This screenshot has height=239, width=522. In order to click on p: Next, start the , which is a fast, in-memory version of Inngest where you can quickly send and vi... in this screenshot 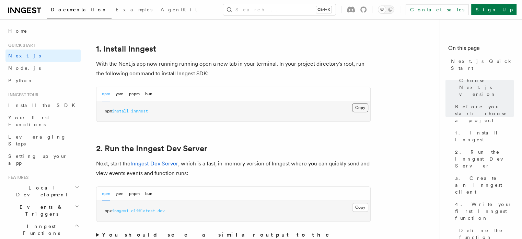, I will do `click(233, 168)`.